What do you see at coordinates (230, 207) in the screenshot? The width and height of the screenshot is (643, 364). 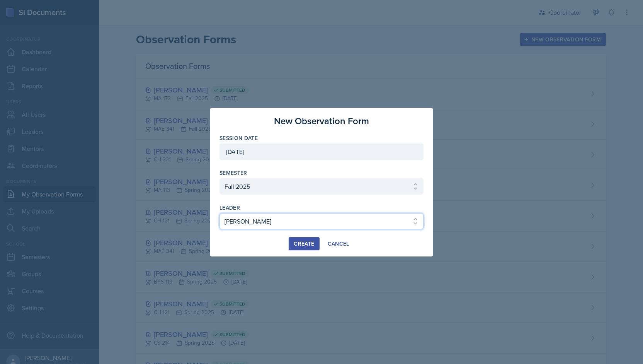 I see `label: leader` at bounding box center [230, 207].